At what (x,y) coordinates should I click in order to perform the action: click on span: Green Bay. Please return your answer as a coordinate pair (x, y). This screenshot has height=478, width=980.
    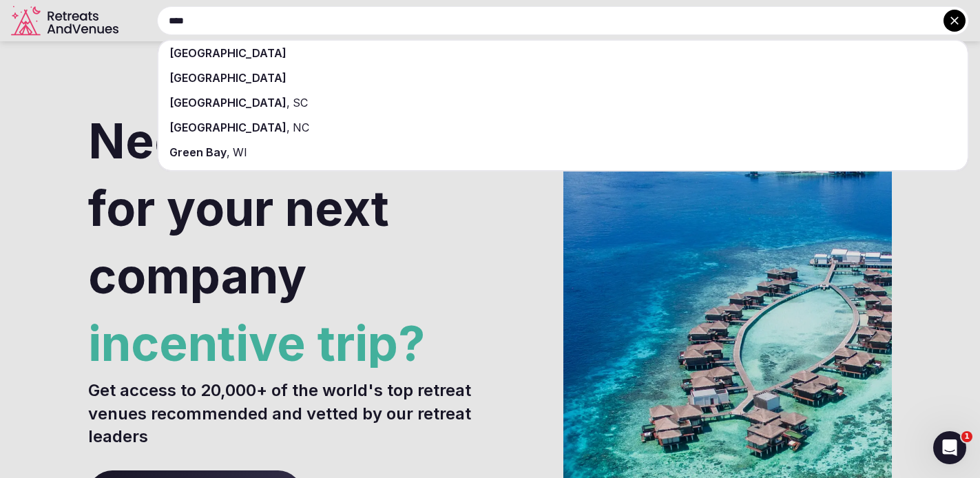
    Looking at the image, I should click on (198, 152).